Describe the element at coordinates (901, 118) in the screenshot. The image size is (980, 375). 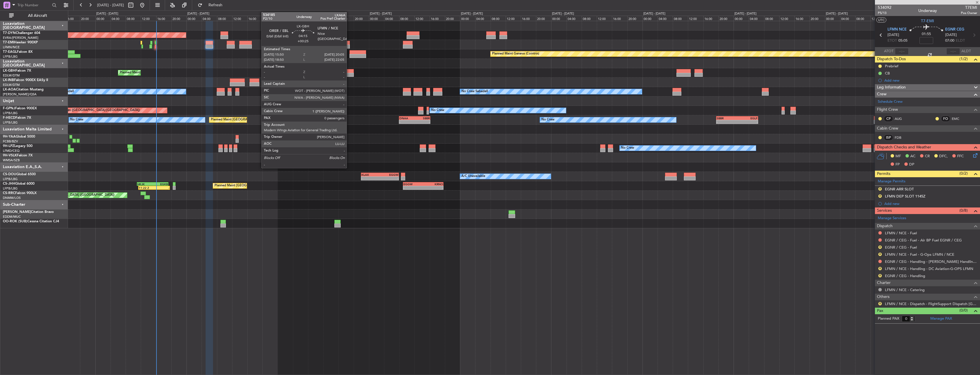
I see `a: AUG` at that location.